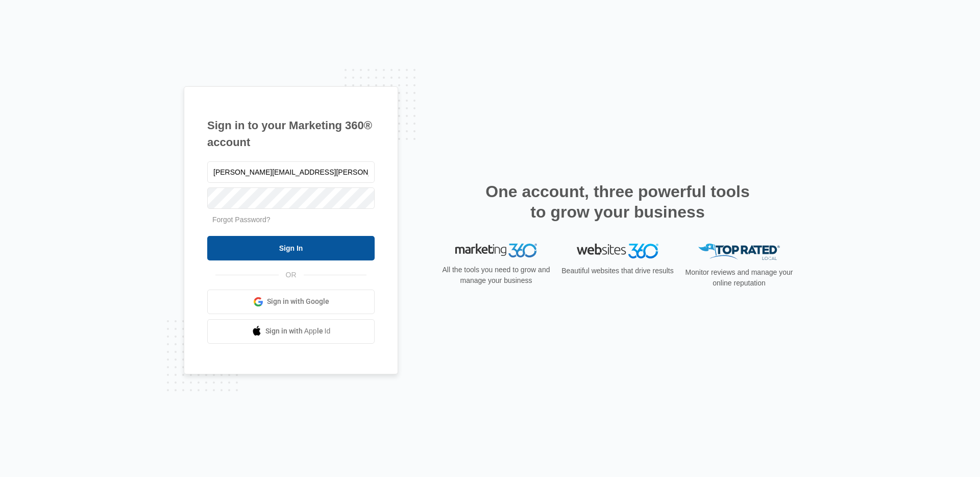 This screenshot has height=477, width=980. What do you see at coordinates (291, 134) in the screenshot?
I see `h1: Sign in to your Marketing 360® account` at bounding box center [291, 134].